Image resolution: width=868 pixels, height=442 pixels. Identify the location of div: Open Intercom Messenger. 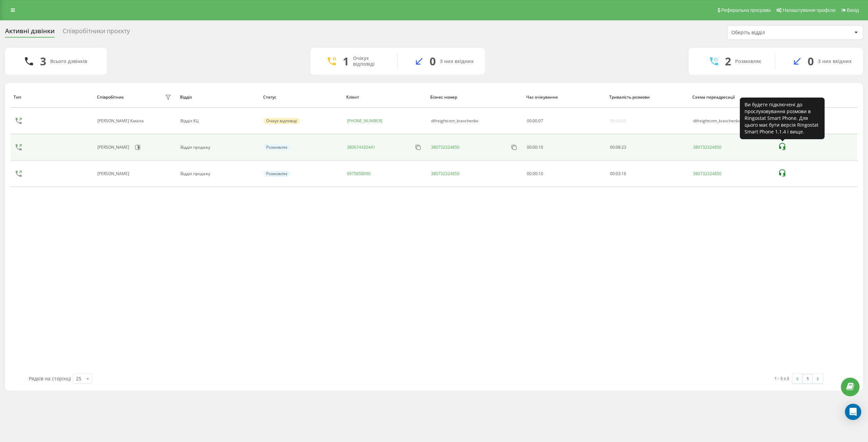
(853, 412).